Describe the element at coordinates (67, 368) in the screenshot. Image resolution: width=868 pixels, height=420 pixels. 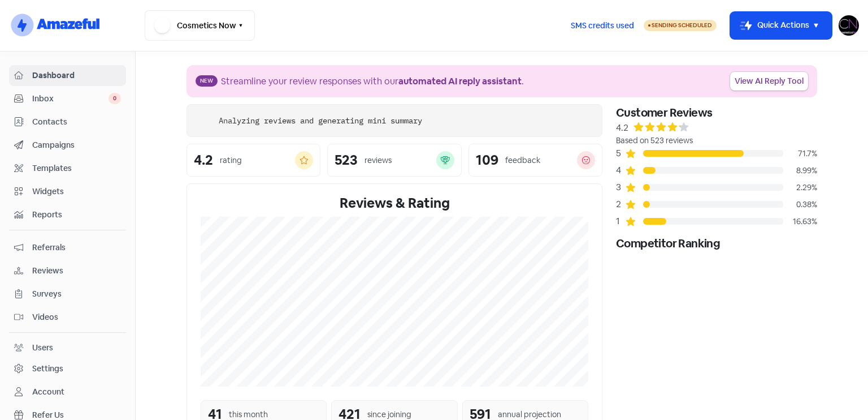
I see `a: Settings` at that location.